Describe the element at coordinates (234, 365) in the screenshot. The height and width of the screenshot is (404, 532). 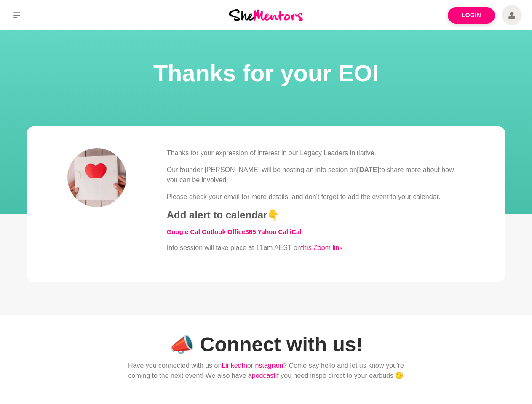
I see `a: LinkedIn` at that location.